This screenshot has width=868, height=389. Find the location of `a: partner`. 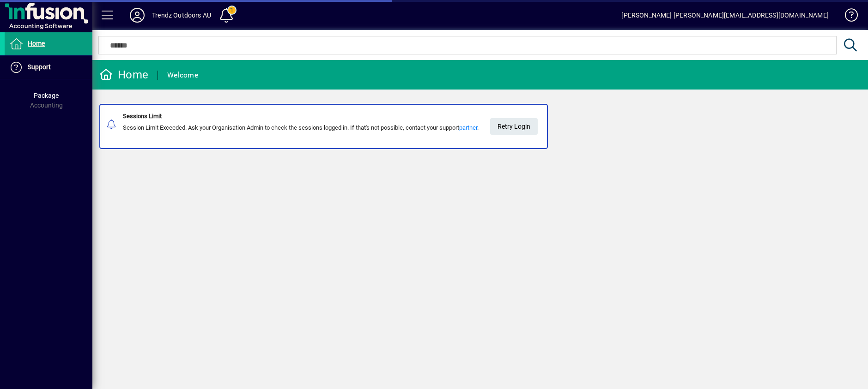

a: partner is located at coordinates (468, 127).